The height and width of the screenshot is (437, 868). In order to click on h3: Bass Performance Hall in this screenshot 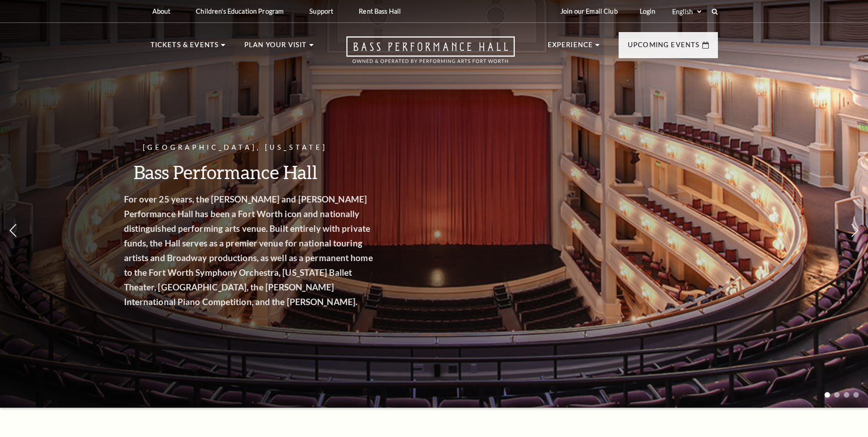, I will do `click(273, 172)`.